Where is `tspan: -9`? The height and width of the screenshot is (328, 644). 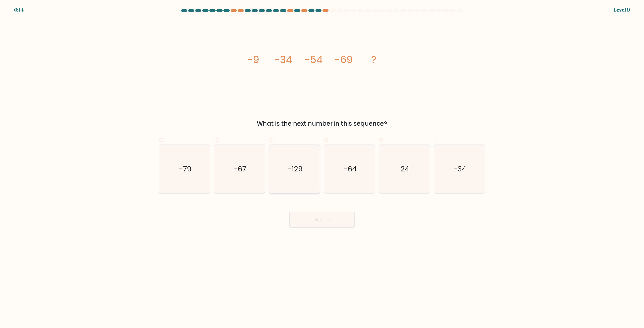
tspan: -9 is located at coordinates (253, 59).